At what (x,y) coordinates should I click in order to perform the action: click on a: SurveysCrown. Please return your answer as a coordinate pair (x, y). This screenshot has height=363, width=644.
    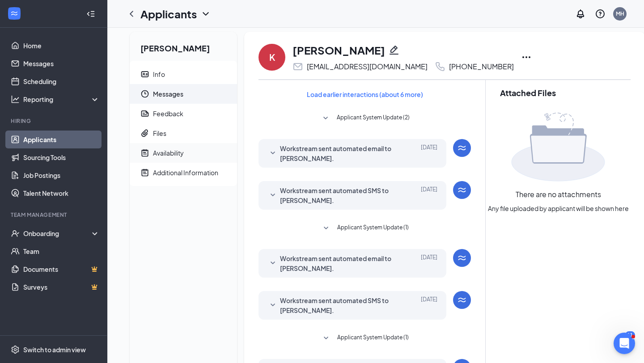
    Looking at the image, I should click on (61, 287).